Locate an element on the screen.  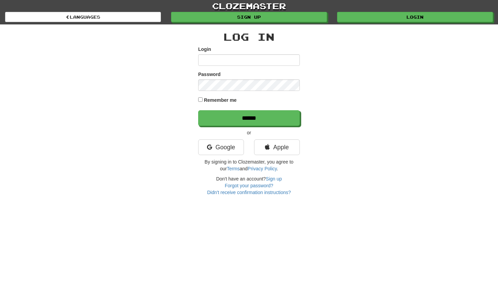
label: Password is located at coordinates (209, 74).